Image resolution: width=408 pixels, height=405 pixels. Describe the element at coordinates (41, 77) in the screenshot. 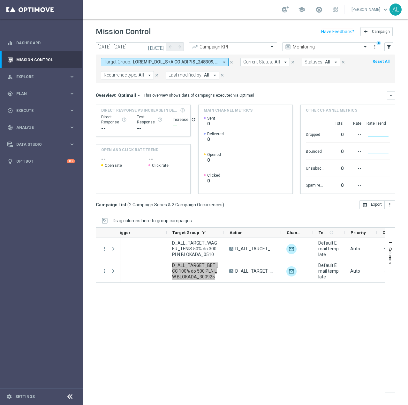

I see `div: person_search Explore keyboard_arrow_right` at that location.